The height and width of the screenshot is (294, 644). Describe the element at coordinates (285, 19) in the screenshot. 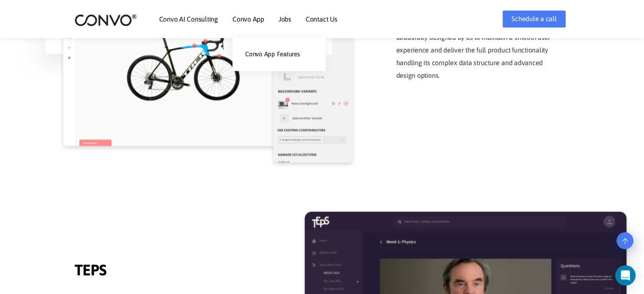

I see `a: Jobs` at that location.